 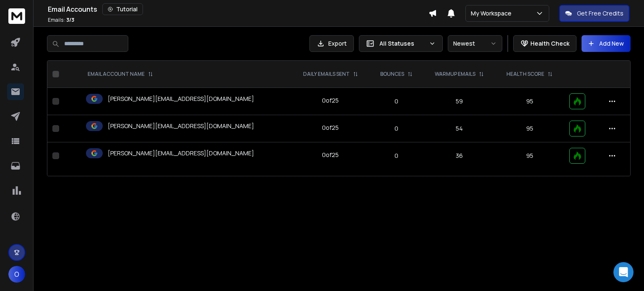 I want to click on button: O, so click(x=17, y=274).